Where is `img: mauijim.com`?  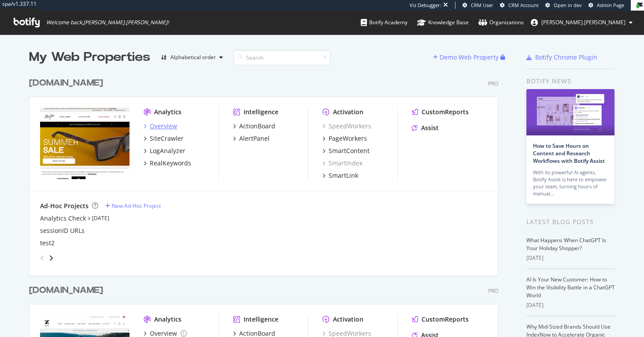 img: mauijim.com is located at coordinates (85, 143).